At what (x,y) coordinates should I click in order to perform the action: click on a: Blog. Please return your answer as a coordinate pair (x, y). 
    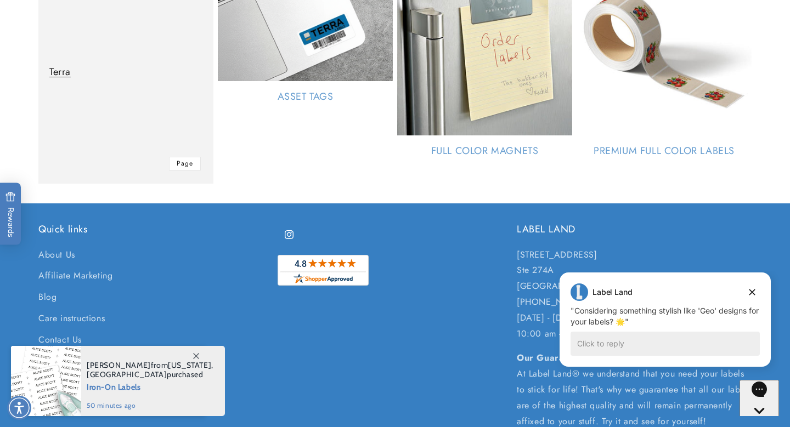
    Looking at the image, I should click on (47, 297).